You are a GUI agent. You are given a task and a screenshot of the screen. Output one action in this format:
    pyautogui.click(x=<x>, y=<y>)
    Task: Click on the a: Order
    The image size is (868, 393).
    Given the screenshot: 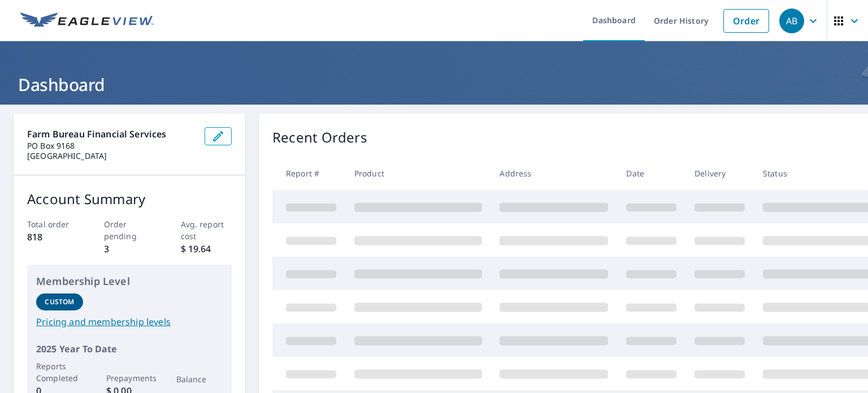 What is the action you would take?
    pyautogui.click(x=746, y=21)
    